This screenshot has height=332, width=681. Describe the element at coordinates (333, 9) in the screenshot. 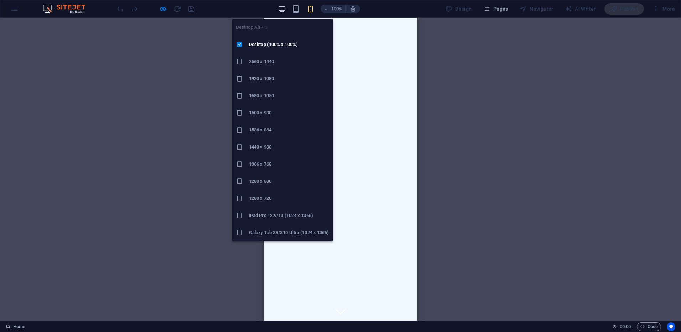

I see `button: 100%` at that location.